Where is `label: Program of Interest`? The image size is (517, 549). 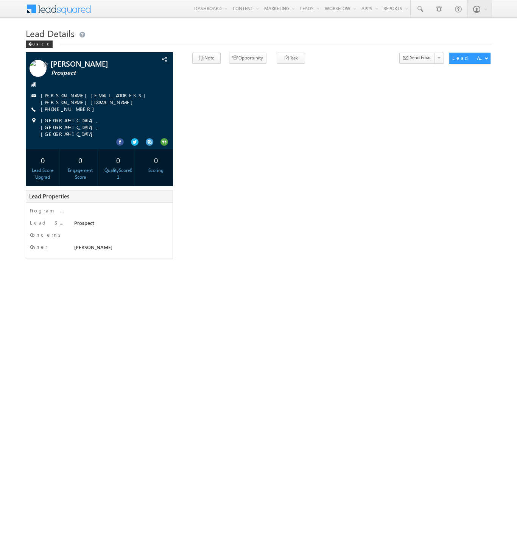 label: Program of Interest is located at coordinates (47, 210).